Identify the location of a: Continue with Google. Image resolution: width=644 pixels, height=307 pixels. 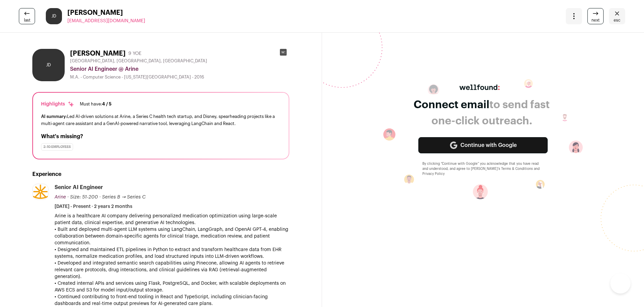
(483, 145).